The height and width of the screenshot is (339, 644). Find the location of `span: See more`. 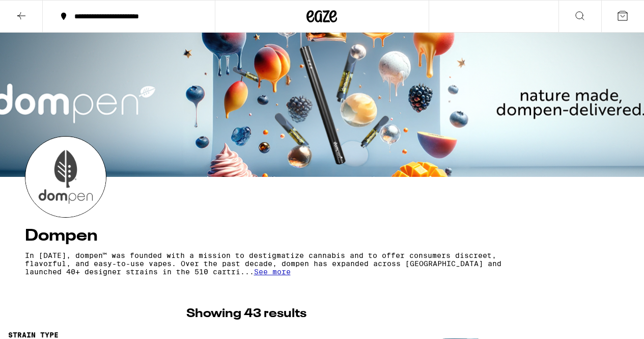

span: See more is located at coordinates (272, 272).